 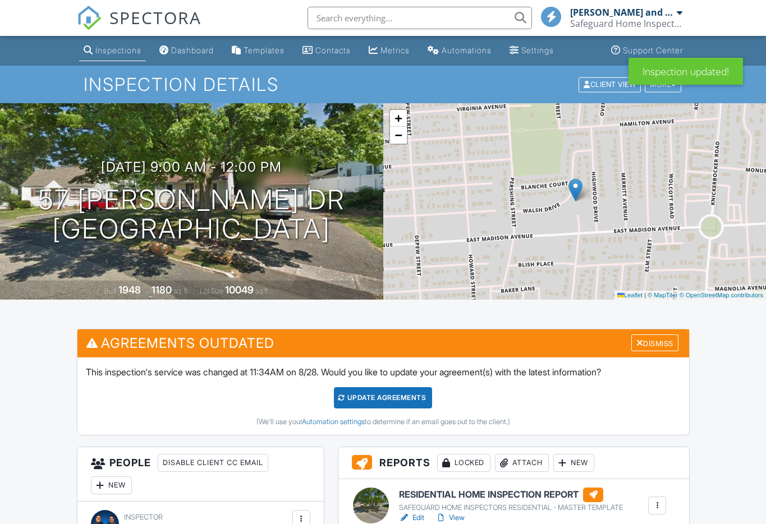 What do you see at coordinates (626, 24) in the screenshot?
I see `div: Safeguard Home Inspectors, LLC` at bounding box center [626, 24].